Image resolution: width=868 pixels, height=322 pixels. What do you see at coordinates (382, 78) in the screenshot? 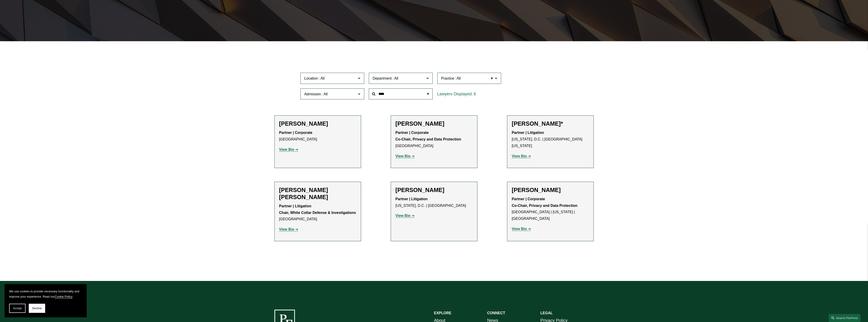
I see `span: Department` at bounding box center [382, 78].